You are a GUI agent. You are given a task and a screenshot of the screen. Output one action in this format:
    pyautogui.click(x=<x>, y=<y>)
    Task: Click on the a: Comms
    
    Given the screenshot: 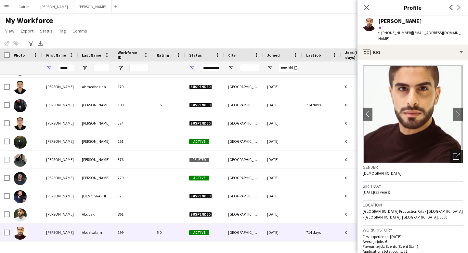 What is the action you would take?
    pyautogui.click(x=80, y=31)
    